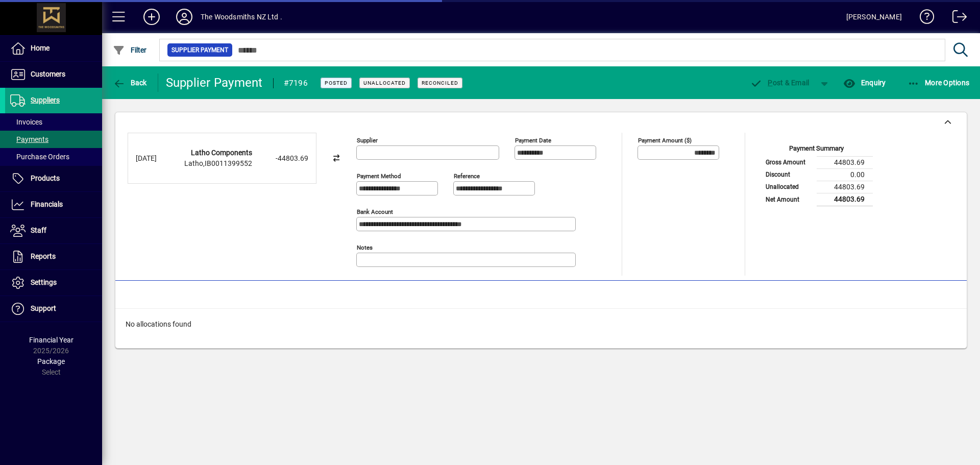 Image resolution: width=980 pixels, height=465 pixels. I want to click on td: 0.00, so click(845, 174).